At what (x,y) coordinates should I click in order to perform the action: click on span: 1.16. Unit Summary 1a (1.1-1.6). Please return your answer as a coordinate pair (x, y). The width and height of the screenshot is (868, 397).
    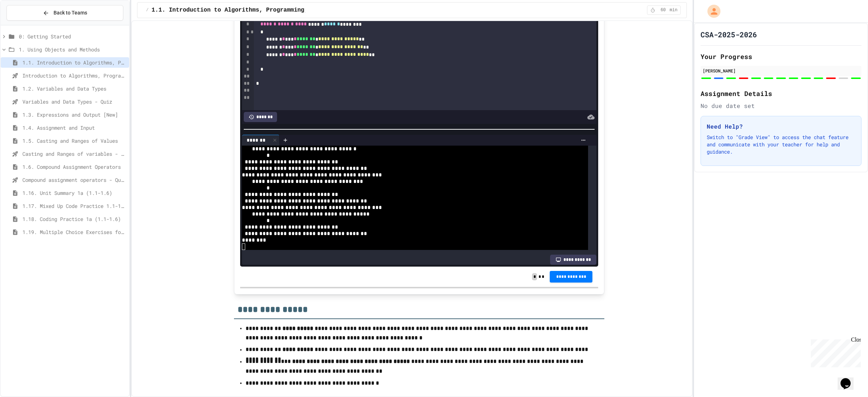
    Looking at the image, I should click on (74, 192).